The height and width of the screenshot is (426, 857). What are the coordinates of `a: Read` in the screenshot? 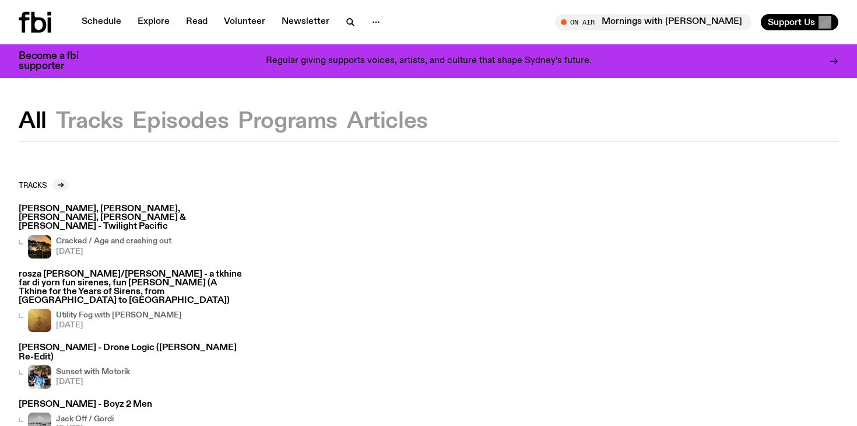 It's located at (197, 22).